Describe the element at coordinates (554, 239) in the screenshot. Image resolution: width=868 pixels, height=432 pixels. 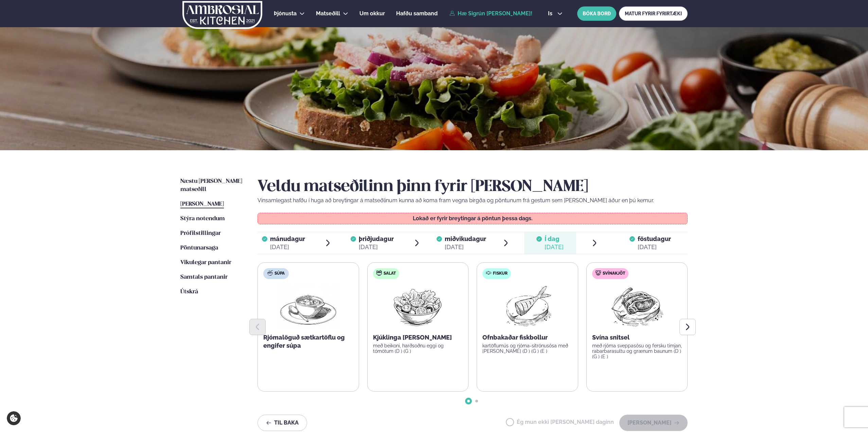
I see `span: Í dag` at that location.